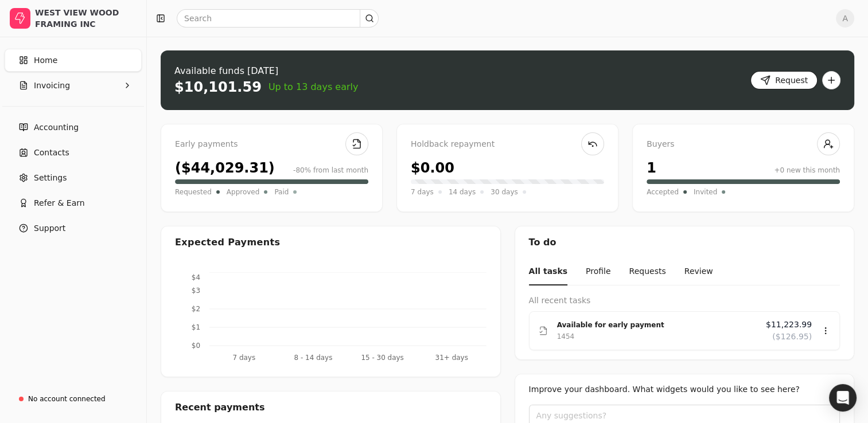 This screenshot has height=423, width=868. Describe the element at coordinates (684, 389) in the screenshot. I see `div: Improve your dashboard. What widgets would you like to see here?` at that location.